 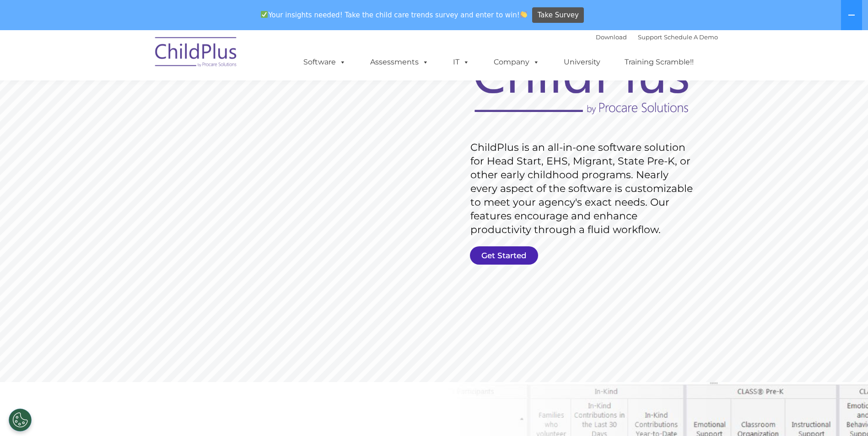 I want to click on a: IT, so click(x=461, y=62).